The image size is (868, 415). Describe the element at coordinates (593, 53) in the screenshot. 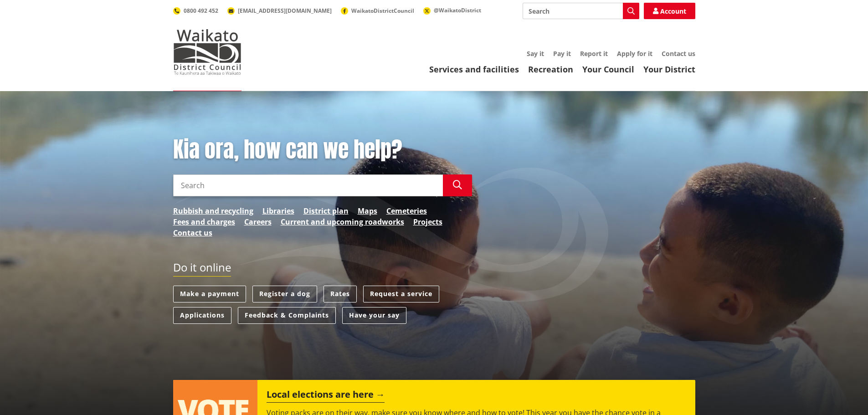

I see `a: Report it` at that location.